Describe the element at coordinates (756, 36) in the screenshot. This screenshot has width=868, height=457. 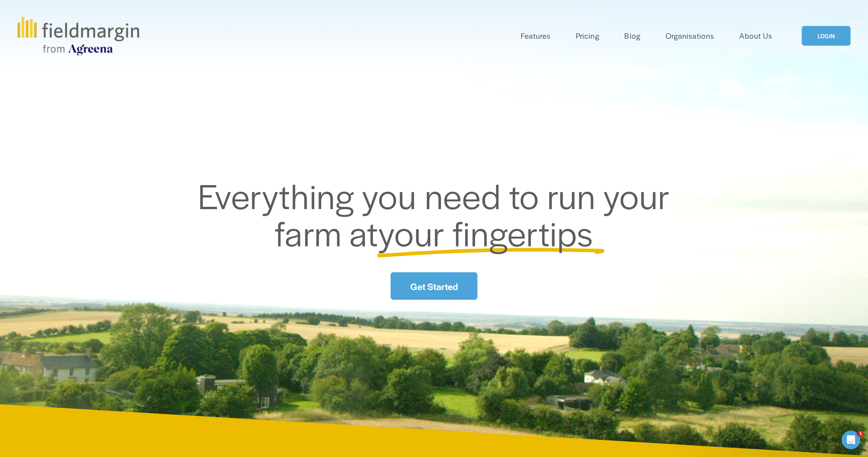
I see `a: About Us` at that location.